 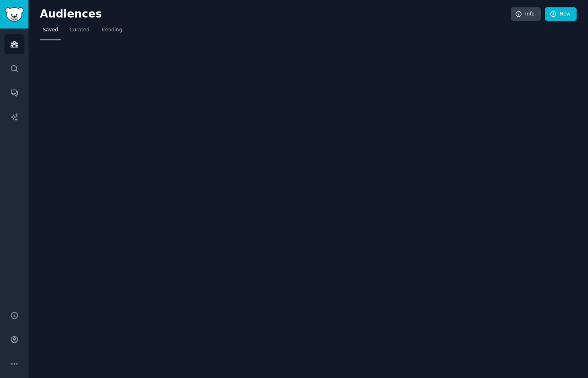 What do you see at coordinates (561, 14) in the screenshot?
I see `a: New` at bounding box center [561, 14].